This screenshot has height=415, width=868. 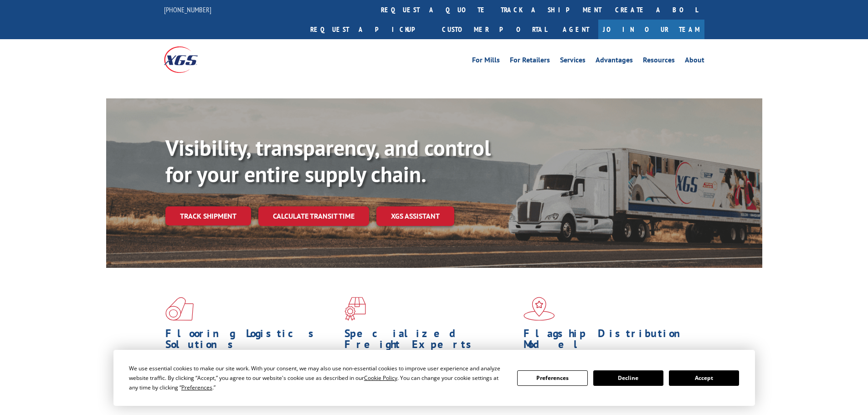 I want to click on a: Calculate transit time, so click(x=313, y=216).